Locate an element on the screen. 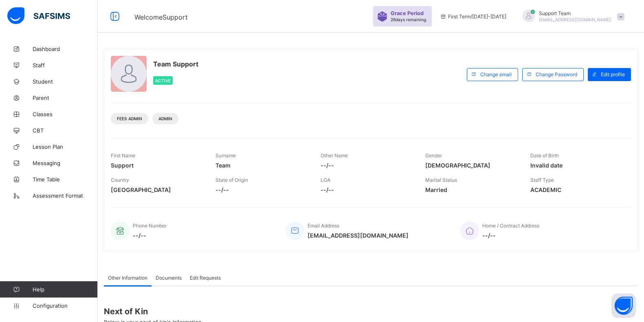  span: Welcome Support is located at coordinates (161, 17).